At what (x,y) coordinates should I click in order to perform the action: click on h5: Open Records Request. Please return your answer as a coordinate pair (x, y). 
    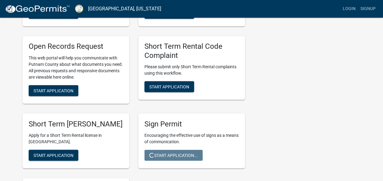
    Looking at the image, I should click on (76, 46).